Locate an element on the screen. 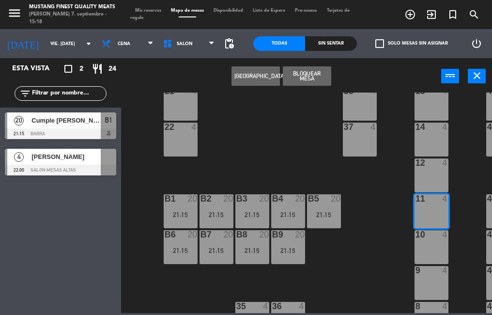  i: restaurant is located at coordinates (97, 69).